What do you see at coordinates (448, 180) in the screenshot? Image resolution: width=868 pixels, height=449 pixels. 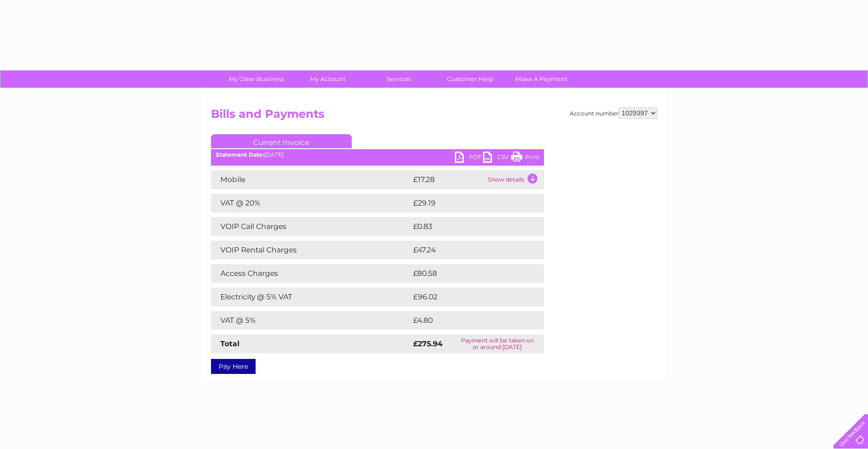 I see `td: £17.28` at bounding box center [448, 180].